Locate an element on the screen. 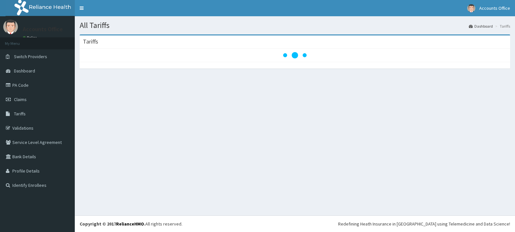 The width and height of the screenshot is (515, 232). footer: All rights reserved. is located at coordinates (295, 224).